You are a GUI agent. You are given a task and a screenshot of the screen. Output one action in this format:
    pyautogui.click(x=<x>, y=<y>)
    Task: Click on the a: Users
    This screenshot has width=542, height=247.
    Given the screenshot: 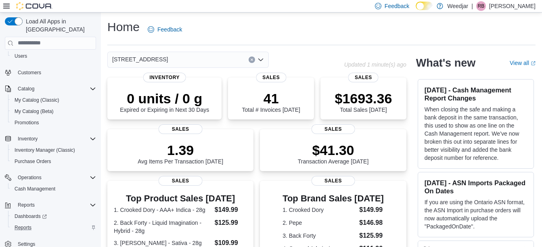 What is the action you would take?
    pyautogui.click(x=21, y=56)
    